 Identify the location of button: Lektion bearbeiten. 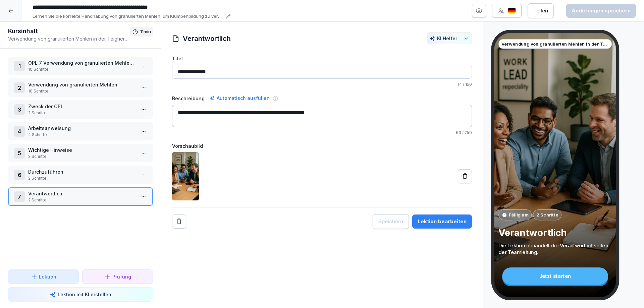
(442, 222).